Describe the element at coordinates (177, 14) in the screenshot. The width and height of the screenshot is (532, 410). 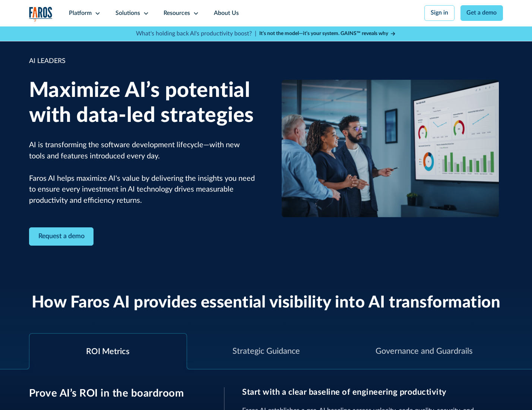
I see `div: Resources` at that location.